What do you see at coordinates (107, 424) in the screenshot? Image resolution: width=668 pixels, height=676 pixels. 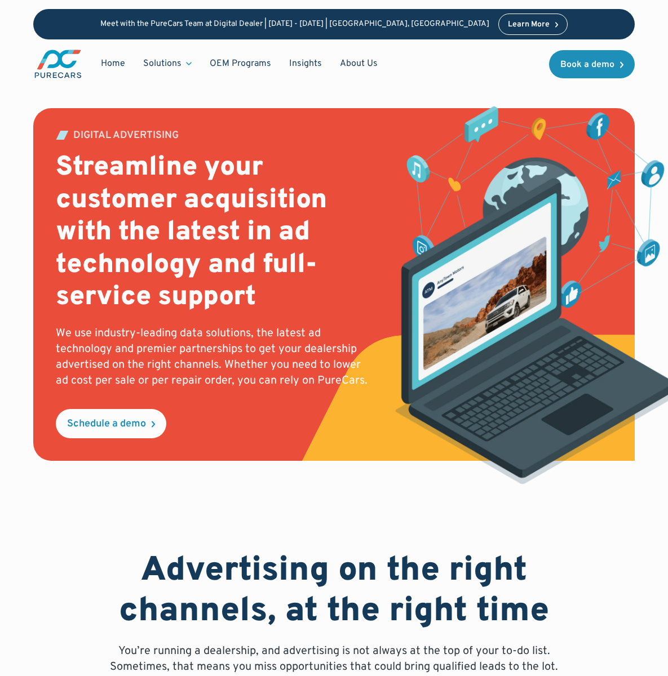 I see `div: Schedule a demo` at bounding box center [107, 424].